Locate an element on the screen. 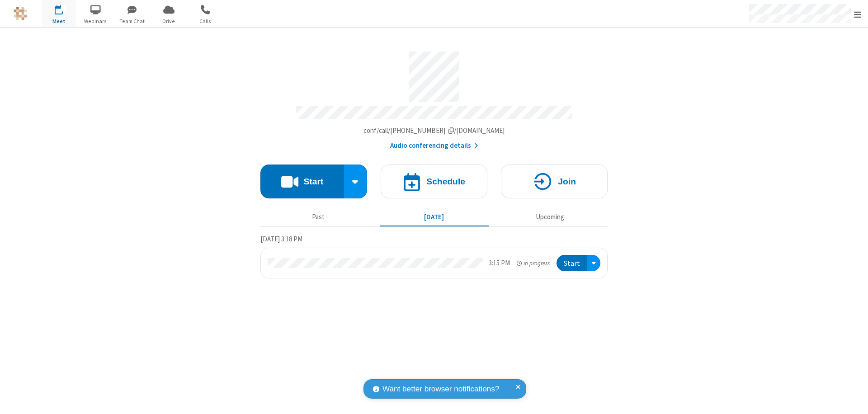 This screenshot has width=868, height=414. div: 3:15 PM is located at coordinates (499, 263).